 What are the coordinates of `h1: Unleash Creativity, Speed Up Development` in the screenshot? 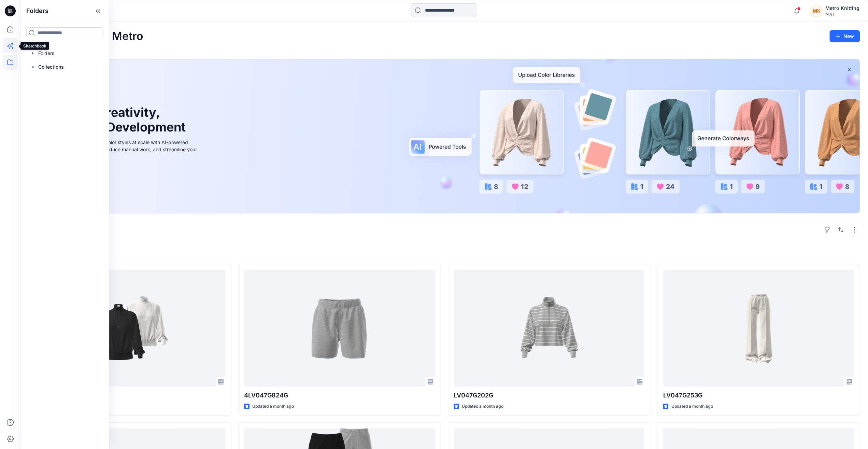 It's located at (117, 120).